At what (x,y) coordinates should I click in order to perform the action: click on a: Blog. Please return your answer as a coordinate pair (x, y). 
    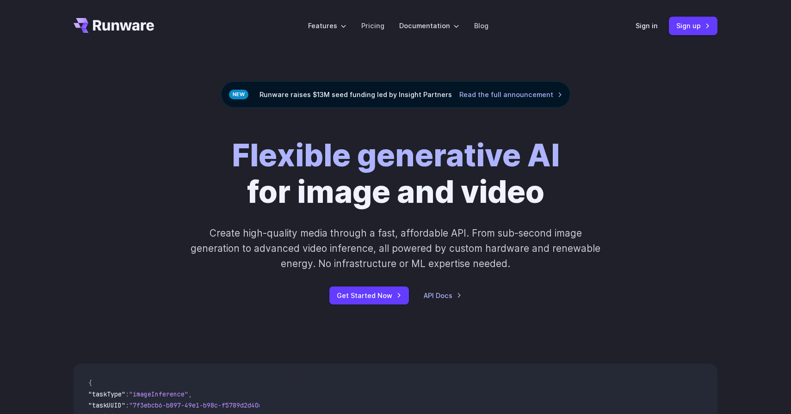
    Looking at the image, I should click on (481, 25).